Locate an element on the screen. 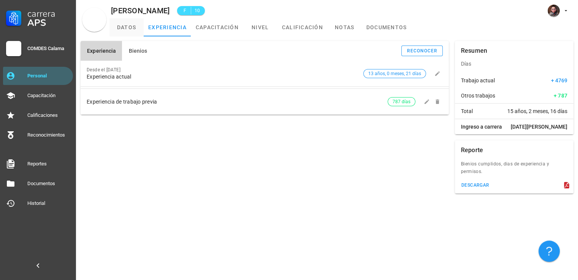  div: Días is located at coordinates (514, 64).